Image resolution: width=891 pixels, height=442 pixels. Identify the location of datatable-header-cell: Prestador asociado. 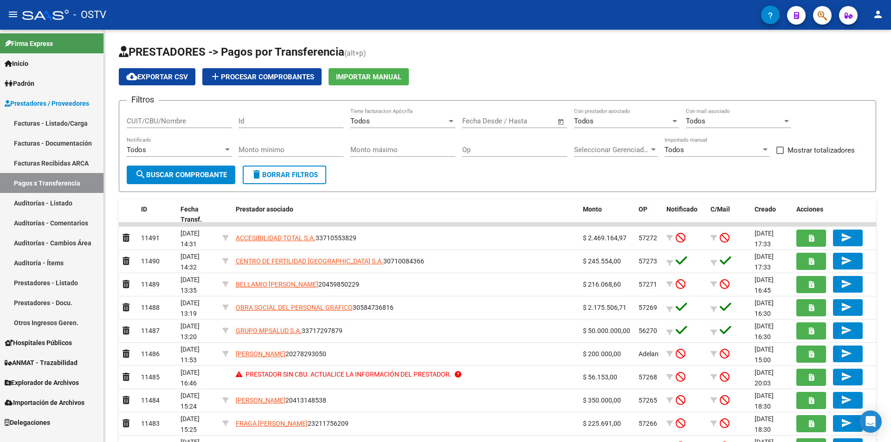
(406, 215).